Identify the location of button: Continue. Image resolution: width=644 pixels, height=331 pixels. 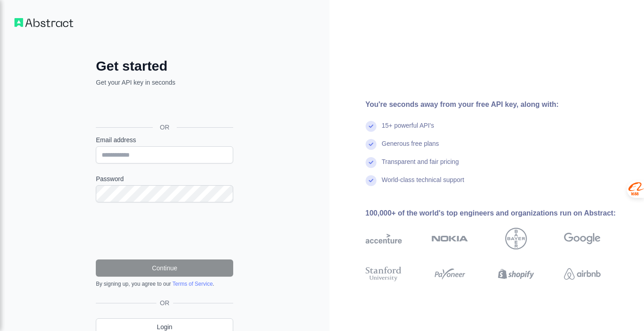
(165, 268).